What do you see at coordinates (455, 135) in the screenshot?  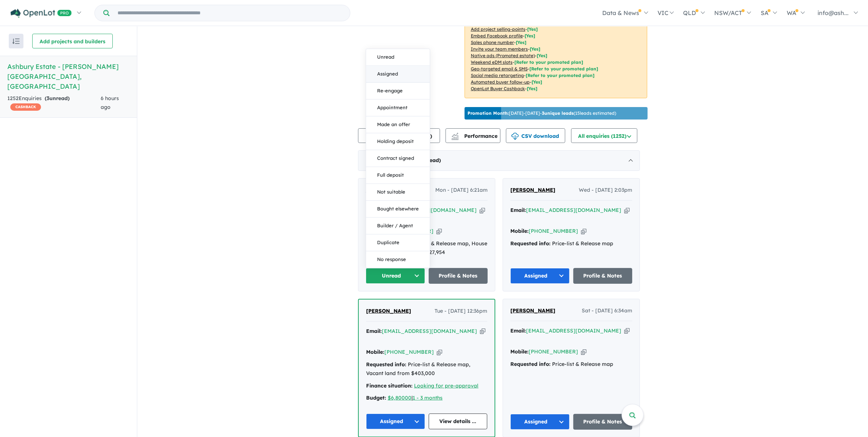 I see `img: line-chart.svg` at bounding box center [455, 135].